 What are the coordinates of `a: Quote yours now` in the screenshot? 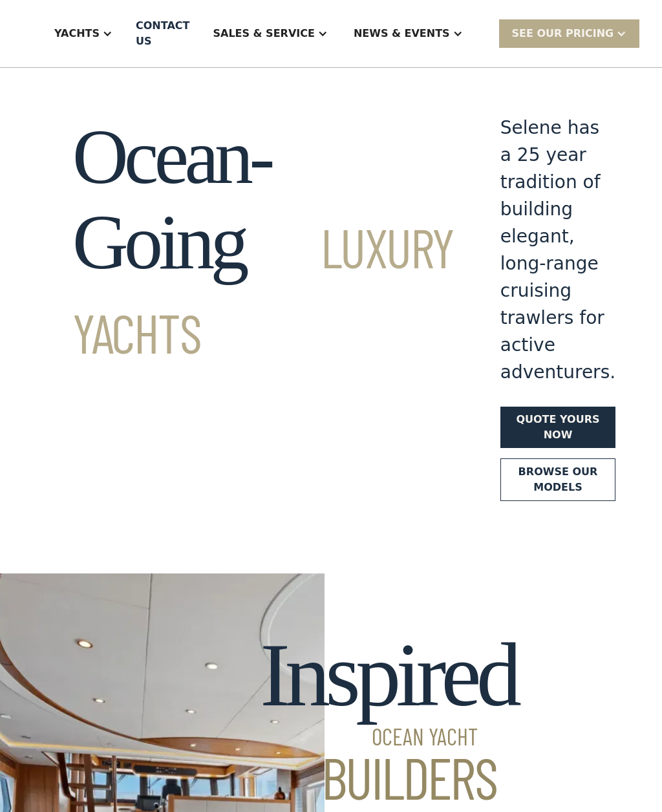 It's located at (558, 427).